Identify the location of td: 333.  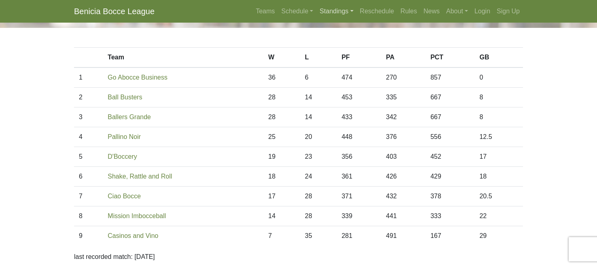
(449, 216).